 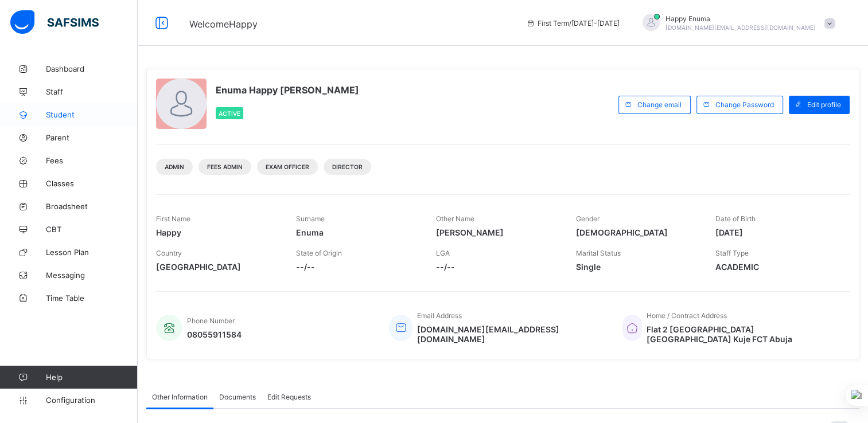 I want to click on span: DIRECTOR, so click(x=347, y=167).